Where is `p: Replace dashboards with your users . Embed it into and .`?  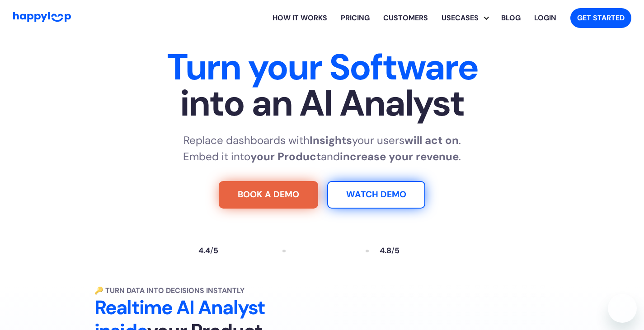
p: Replace dashboards with your users . Embed it into and . is located at coordinates (322, 149).